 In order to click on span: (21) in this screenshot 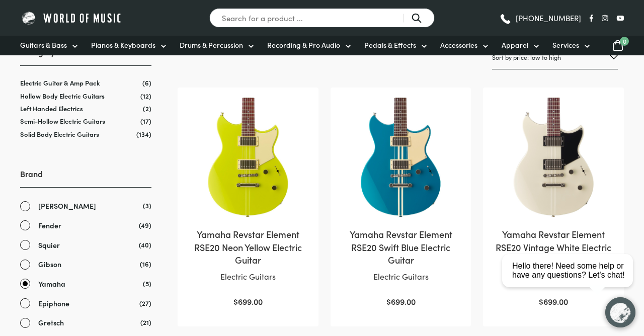, I will do `click(146, 322)`.